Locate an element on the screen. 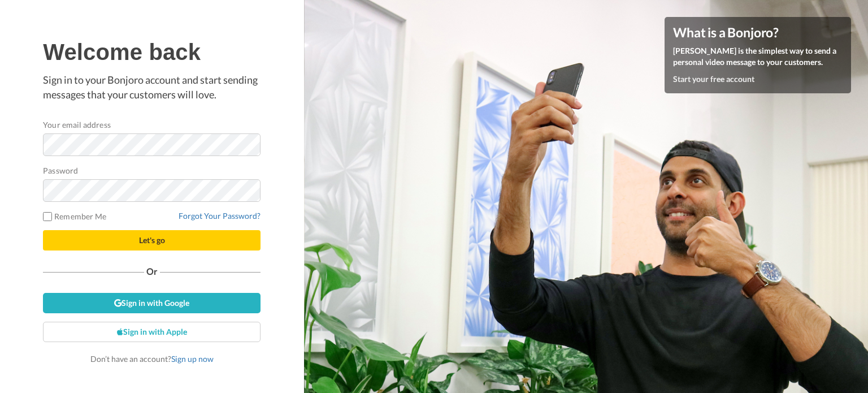 This screenshot has width=868, height=393. span: Or is located at coordinates (152, 271).